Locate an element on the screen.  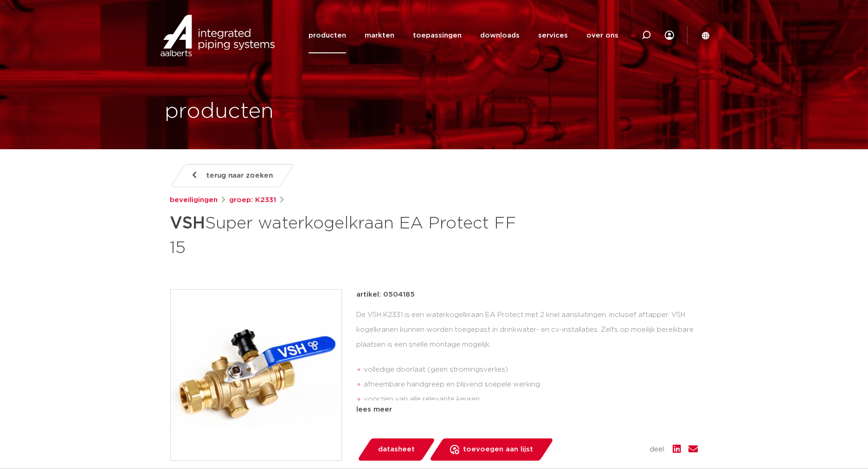
a: producten is located at coordinates (328, 35).